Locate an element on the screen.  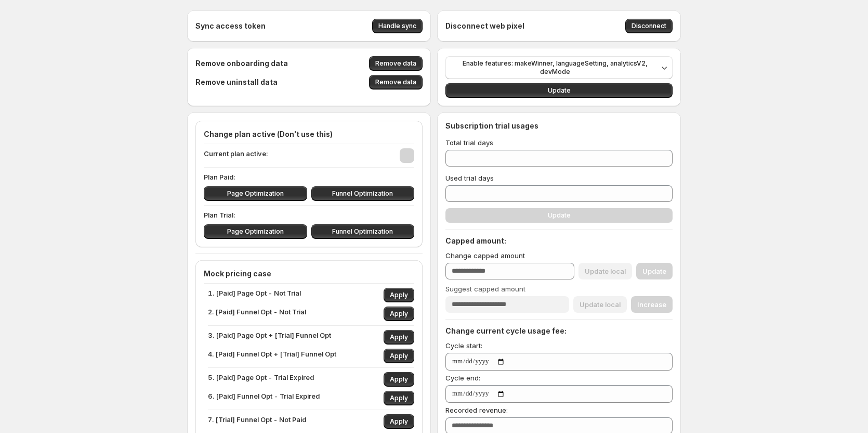
span: Cycle end: is located at coordinates (463, 378).